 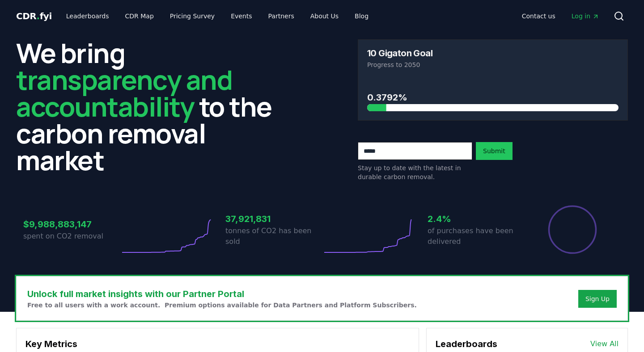 What do you see at coordinates (361, 16) in the screenshot?
I see `a: Blog` at bounding box center [361, 16].